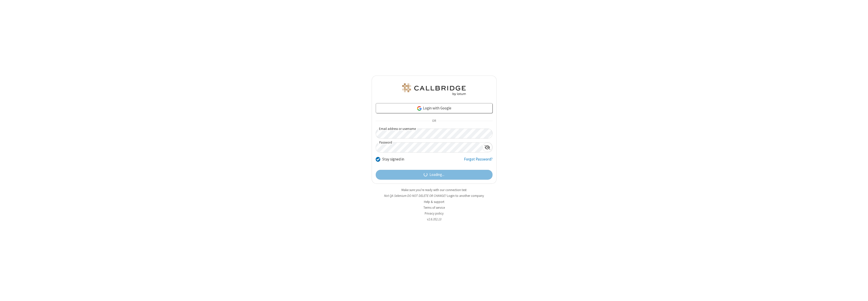  I want to click on input: Email address or username, so click(434, 134).